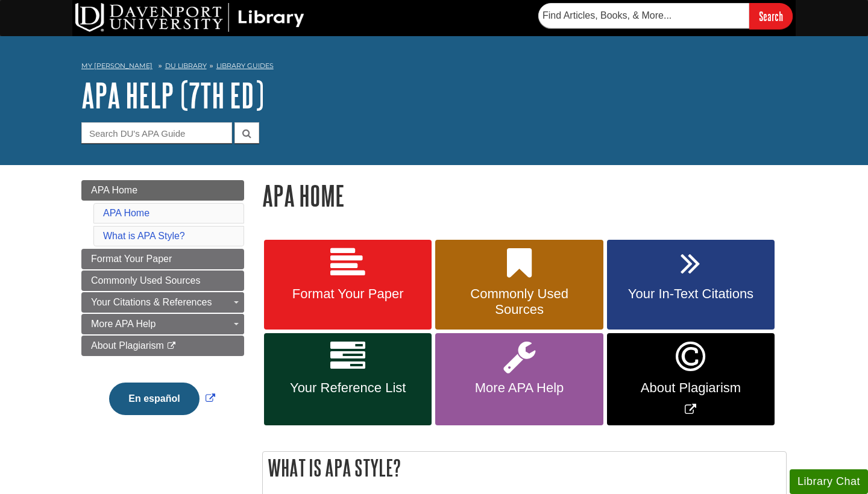  Describe the element at coordinates (153, 399) in the screenshot. I see `button: En español` at that location.